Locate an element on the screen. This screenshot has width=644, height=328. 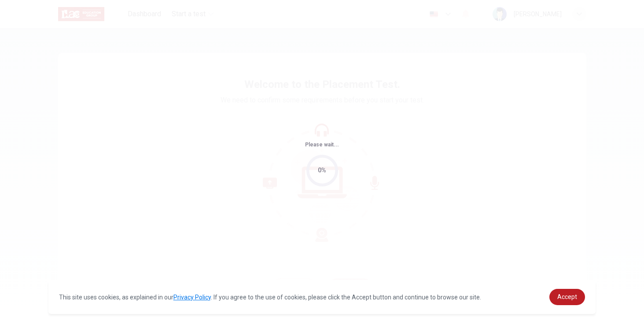
span: Accept is located at coordinates (567, 297).